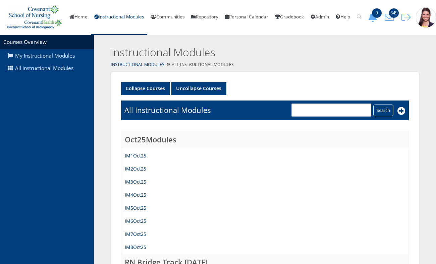  I want to click on a: IM3Oct25, so click(135, 182).